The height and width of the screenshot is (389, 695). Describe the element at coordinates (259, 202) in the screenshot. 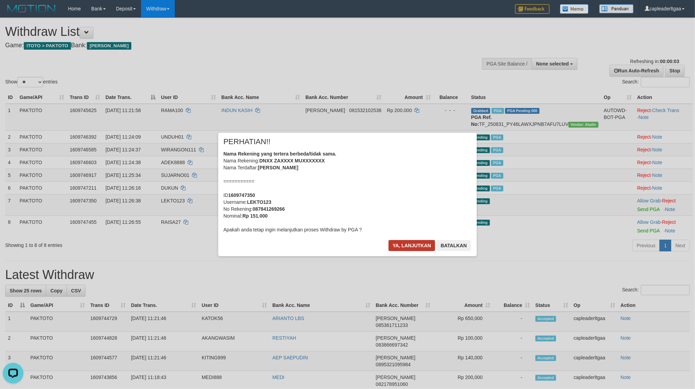

I see `b: LEKTO123` at that location.